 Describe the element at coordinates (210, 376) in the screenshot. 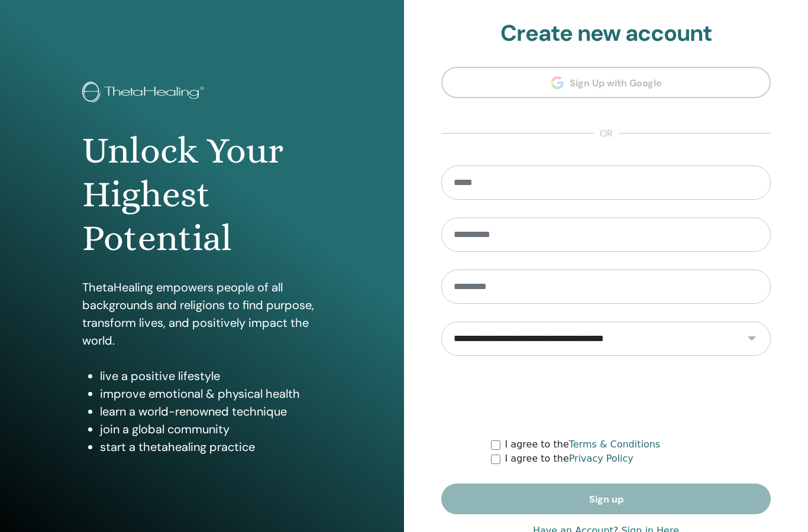

I see `li: live a positive lifestyle` at that location.